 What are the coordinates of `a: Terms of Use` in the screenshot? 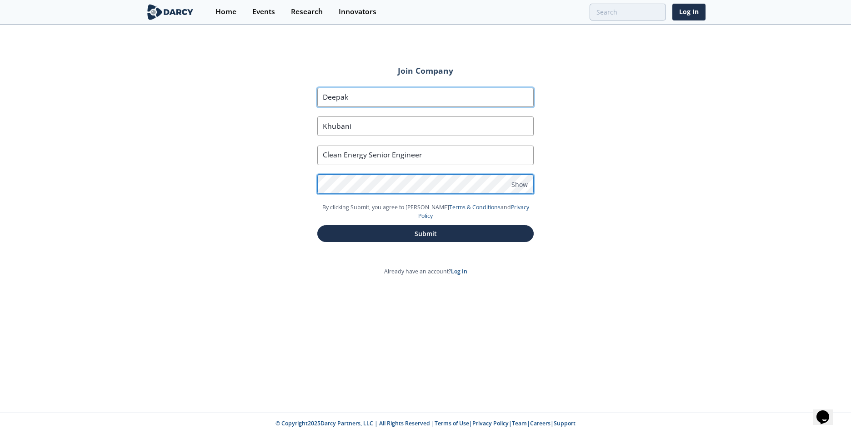 It's located at (452, 423).